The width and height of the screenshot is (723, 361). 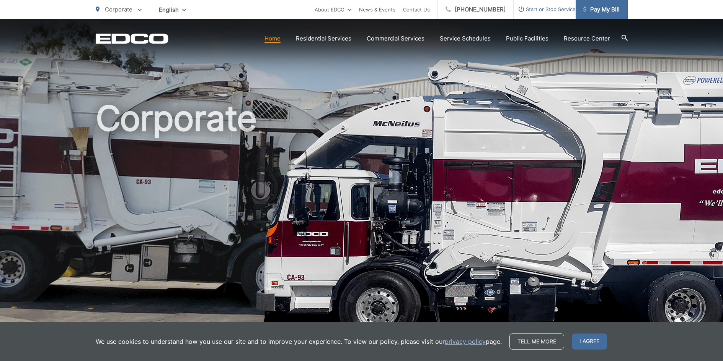 What do you see at coordinates (361, 220) in the screenshot?
I see `h1: Corporate` at bounding box center [361, 220].